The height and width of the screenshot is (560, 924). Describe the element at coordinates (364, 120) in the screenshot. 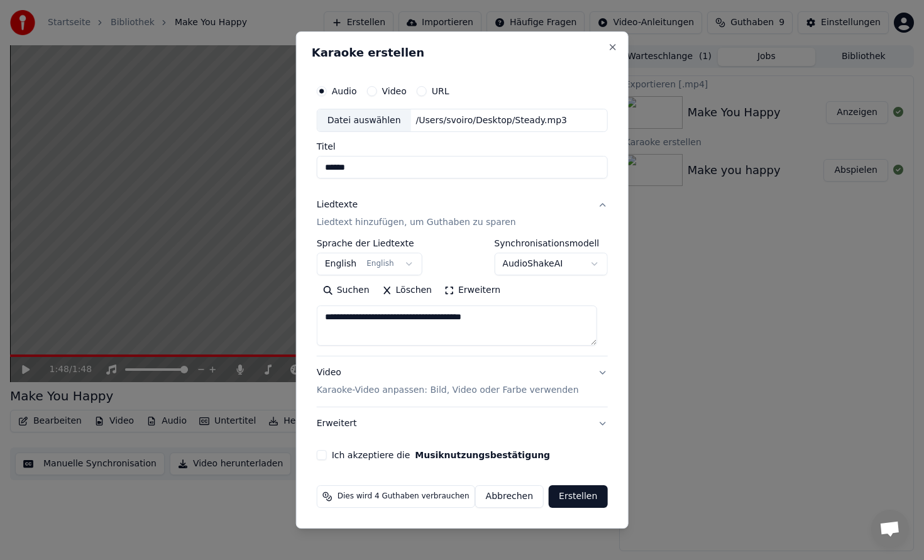

I see `div: Datei auswählen` at that location.